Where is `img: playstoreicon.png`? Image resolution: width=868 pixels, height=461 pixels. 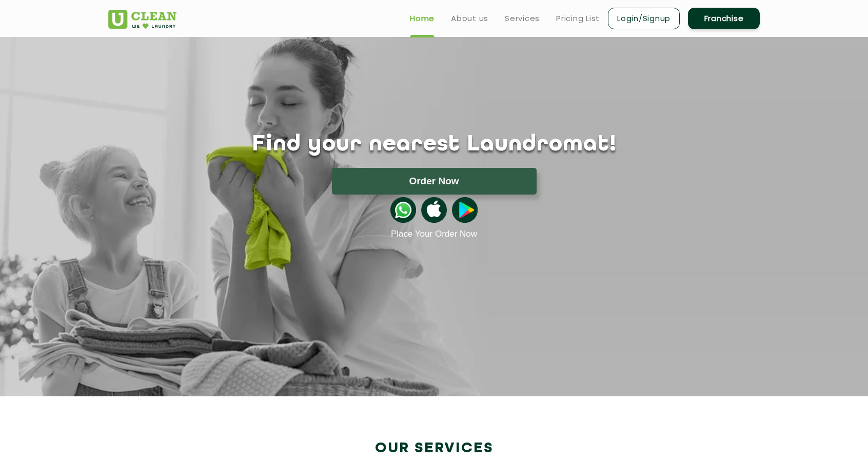
img: playstoreicon.png is located at coordinates (465, 210).